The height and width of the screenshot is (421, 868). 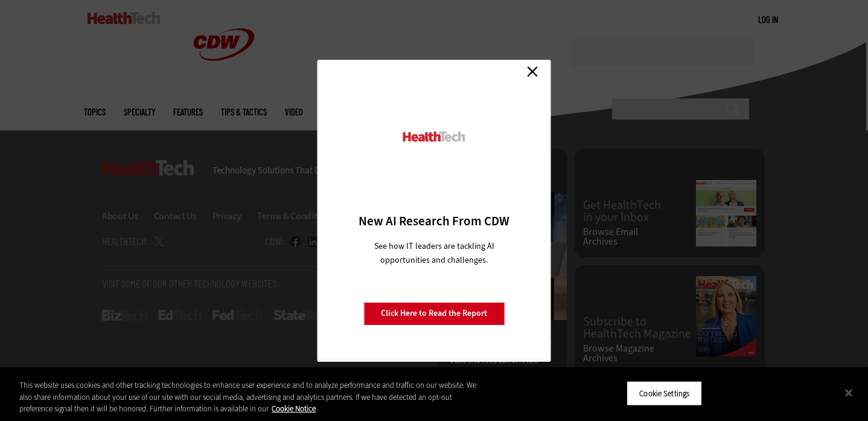 I want to click on a: More information about your privacy, so click(x=294, y=408).